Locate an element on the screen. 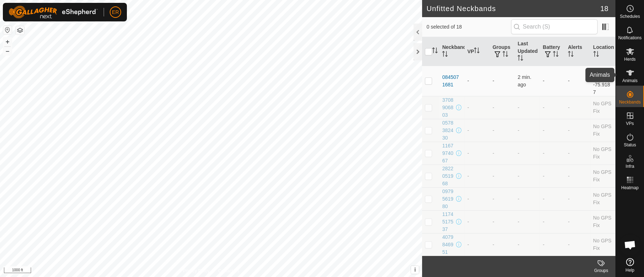  span: VPs is located at coordinates (630, 123).